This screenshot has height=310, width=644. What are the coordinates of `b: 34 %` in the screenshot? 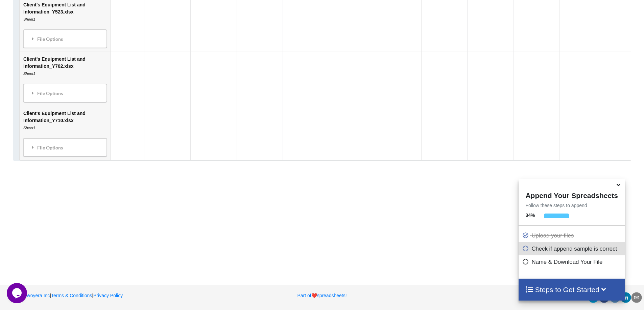 It's located at (529, 215).